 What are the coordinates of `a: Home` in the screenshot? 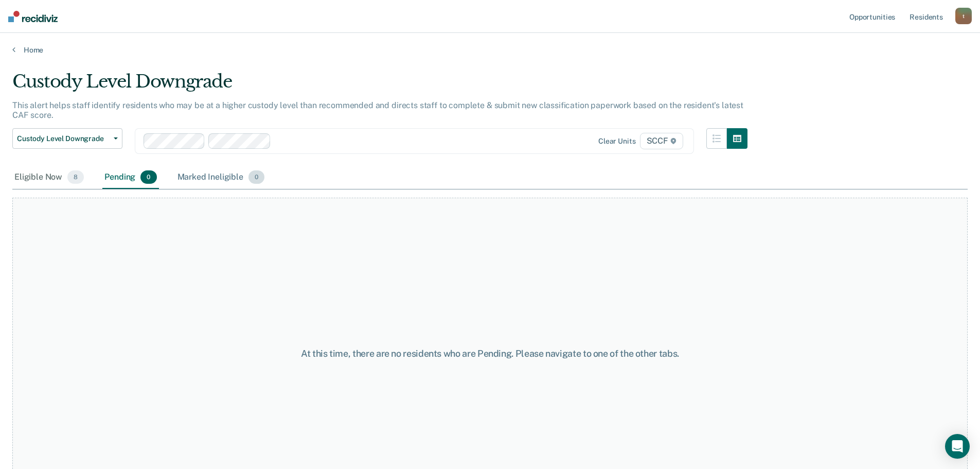 It's located at (490, 50).